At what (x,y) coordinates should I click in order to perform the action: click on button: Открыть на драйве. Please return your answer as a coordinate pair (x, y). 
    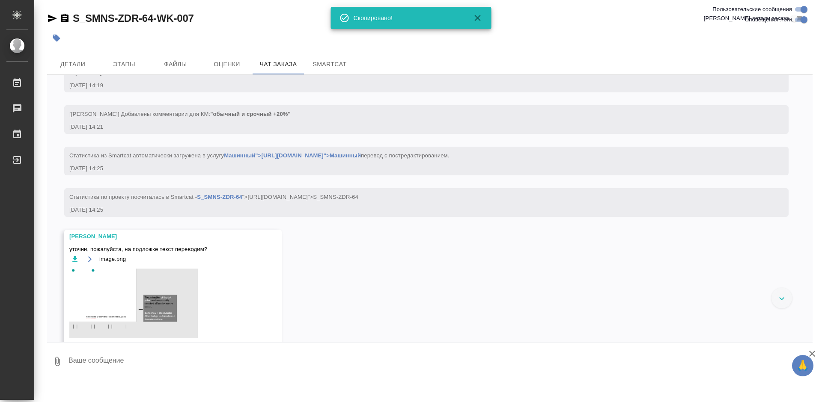
    Looking at the image, I should click on (89, 259).